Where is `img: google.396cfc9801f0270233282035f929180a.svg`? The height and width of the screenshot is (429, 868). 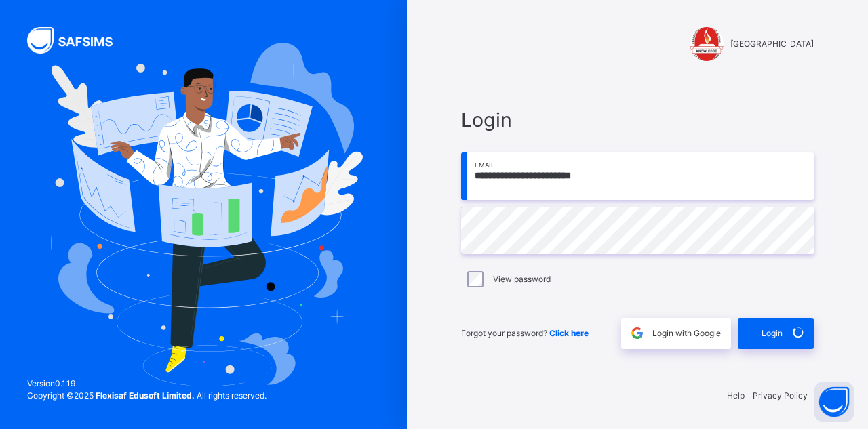 img: google.396cfc9801f0270233282035f929180a.svg is located at coordinates (637, 333).